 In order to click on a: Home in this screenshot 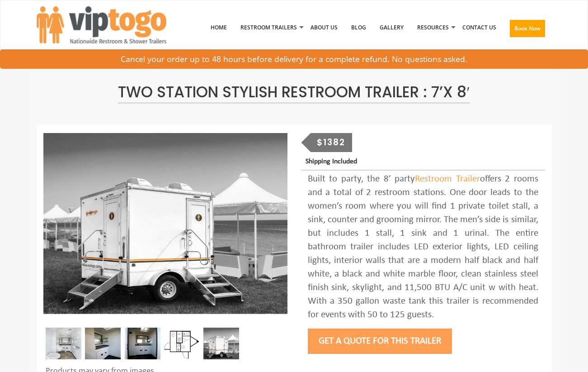, I will do `click(219, 27)`.